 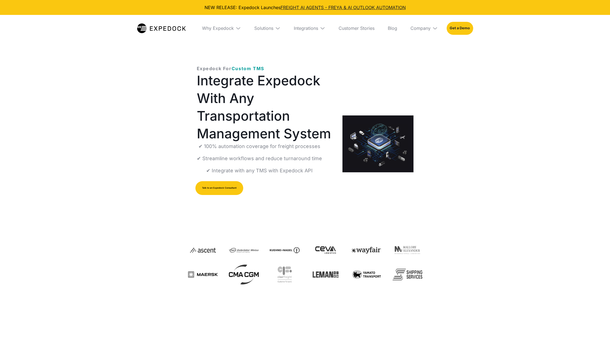 What do you see at coordinates (460, 28) in the screenshot?
I see `a: Get a Demo` at bounding box center [460, 28].